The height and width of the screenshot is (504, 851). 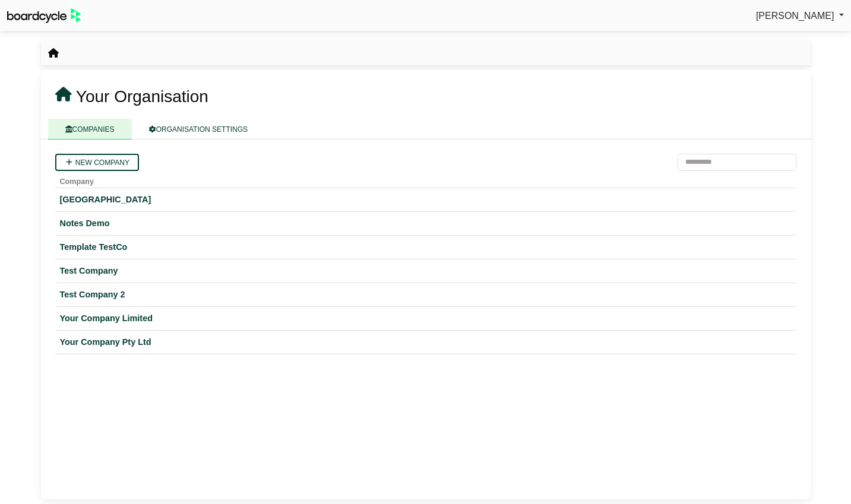 What do you see at coordinates (53, 53) in the screenshot?
I see `nav: breadcrumb` at bounding box center [53, 53].